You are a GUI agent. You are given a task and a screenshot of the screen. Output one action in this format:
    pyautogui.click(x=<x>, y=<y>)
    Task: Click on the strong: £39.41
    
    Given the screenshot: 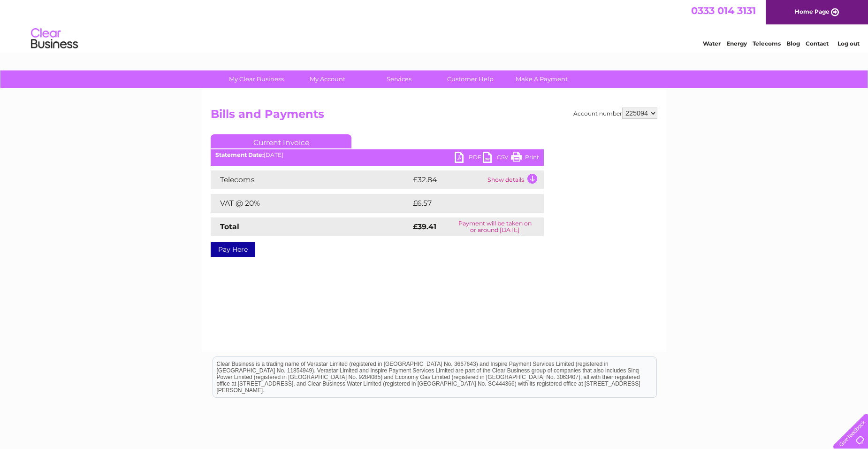 What is the action you would take?
    pyautogui.click(x=425, y=226)
    